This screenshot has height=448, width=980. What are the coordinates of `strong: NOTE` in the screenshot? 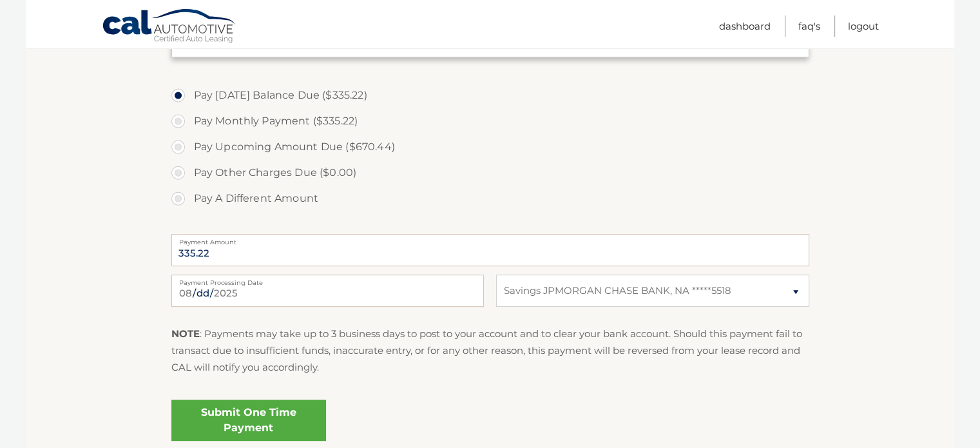 It's located at (186, 333).